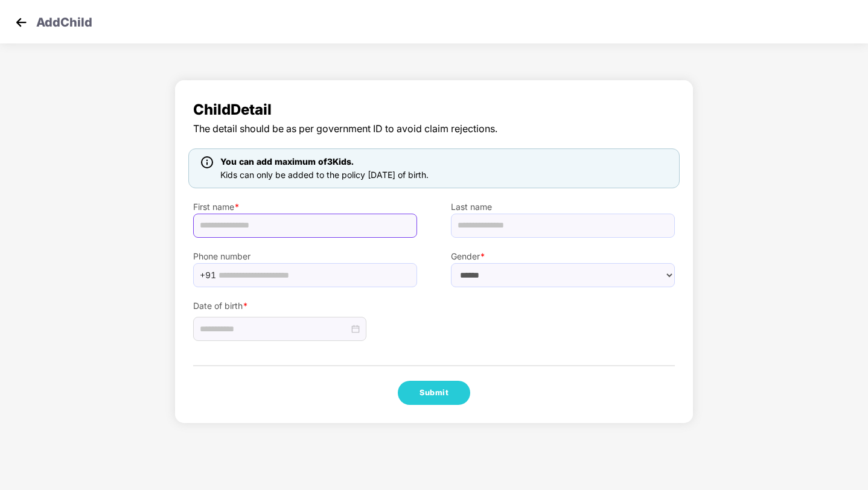 The image size is (868, 490). Describe the element at coordinates (208, 275) in the screenshot. I see `span: +91` at that location.